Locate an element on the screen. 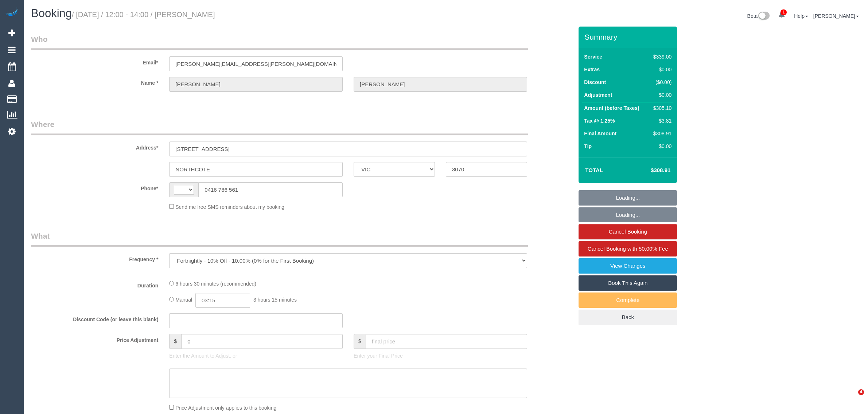 This screenshot has height=414, width=868. legend: What is located at coordinates (279, 239).